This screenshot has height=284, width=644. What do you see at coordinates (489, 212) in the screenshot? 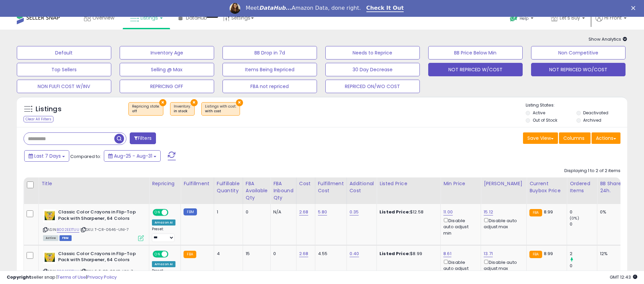
I see `a: 15.12` at bounding box center [489, 212].